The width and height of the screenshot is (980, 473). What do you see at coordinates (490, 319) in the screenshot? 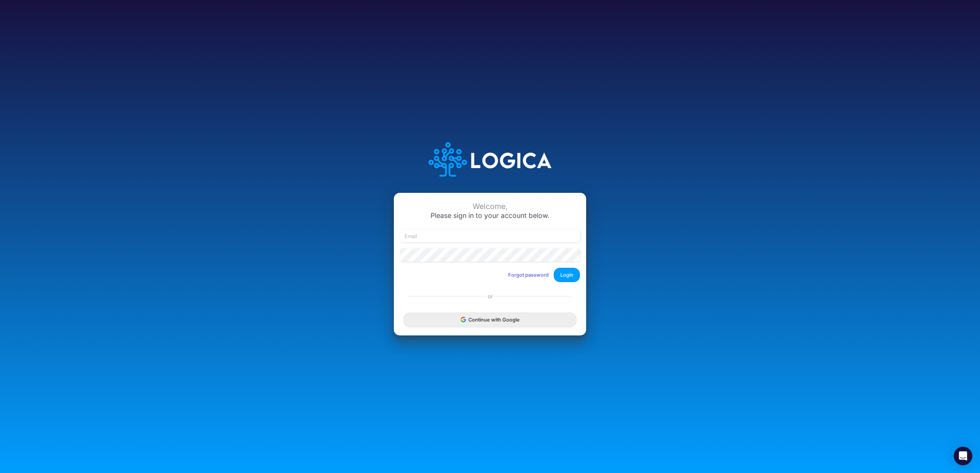
I see `button: Continue with Google` at bounding box center [490, 319].